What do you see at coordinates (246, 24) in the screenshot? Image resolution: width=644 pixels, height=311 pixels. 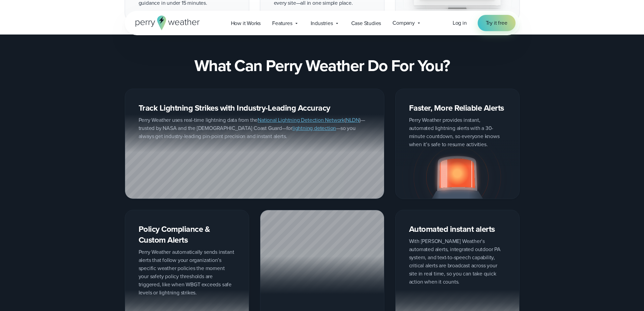 I see `span: How it Works` at bounding box center [246, 24].